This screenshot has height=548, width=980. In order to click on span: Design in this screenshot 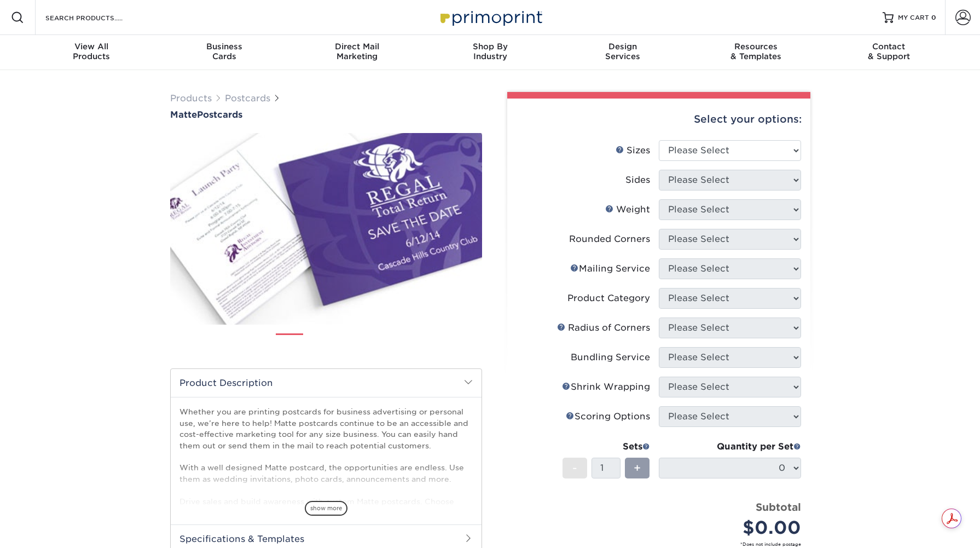, I will do `click(623, 47)`.